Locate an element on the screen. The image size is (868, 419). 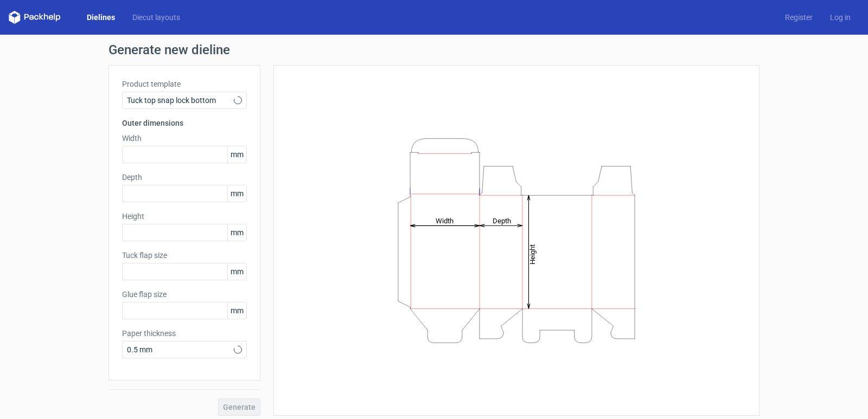
label: Glue flap size is located at coordinates (184, 294).